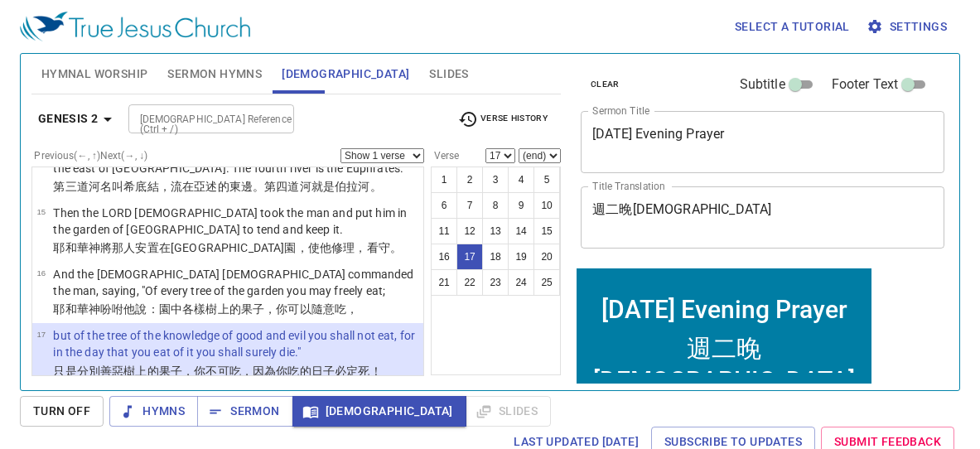 This screenshot has height=449, width=980. I want to click on wh1847: 善, so click(241, 372).